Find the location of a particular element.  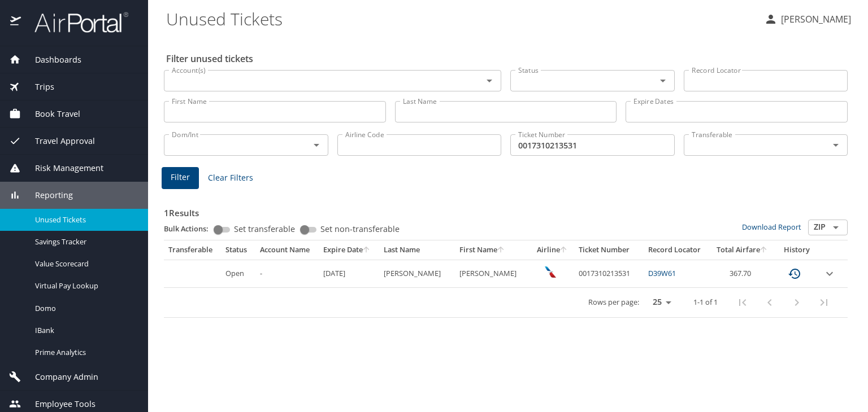

span: Unused Tickets is located at coordinates (85, 220).